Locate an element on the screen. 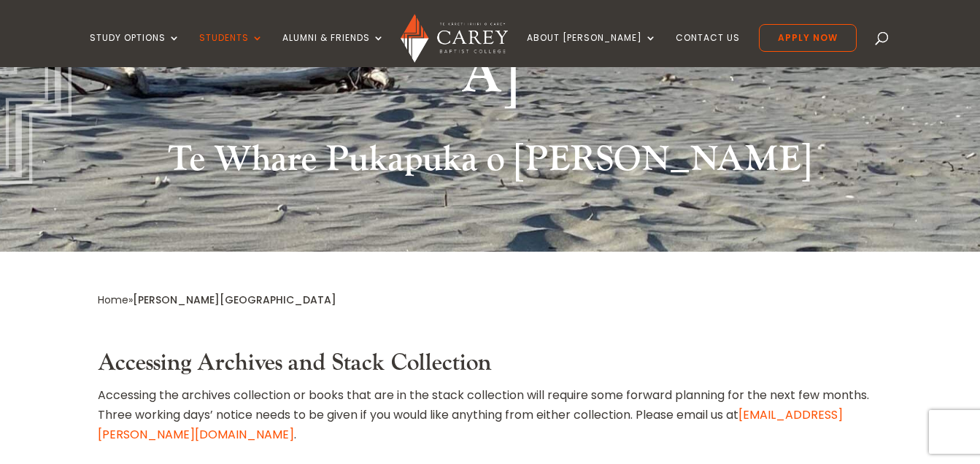  a: Contact Us is located at coordinates (708, 49).